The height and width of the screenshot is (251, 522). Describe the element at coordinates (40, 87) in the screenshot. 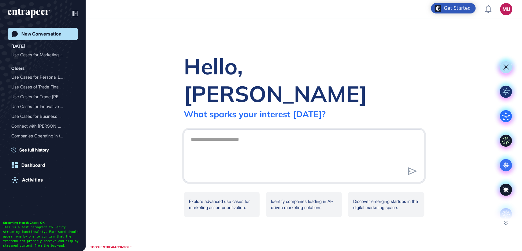

I see `div: Use Cases of Trade Financ...` at that location.